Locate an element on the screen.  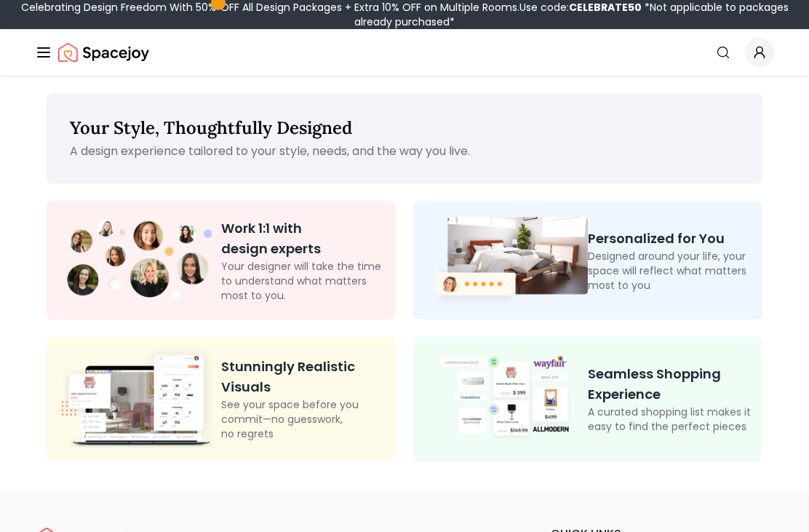
p: See your space before you commit—no guesswork, no regrets is located at coordinates (302, 419).